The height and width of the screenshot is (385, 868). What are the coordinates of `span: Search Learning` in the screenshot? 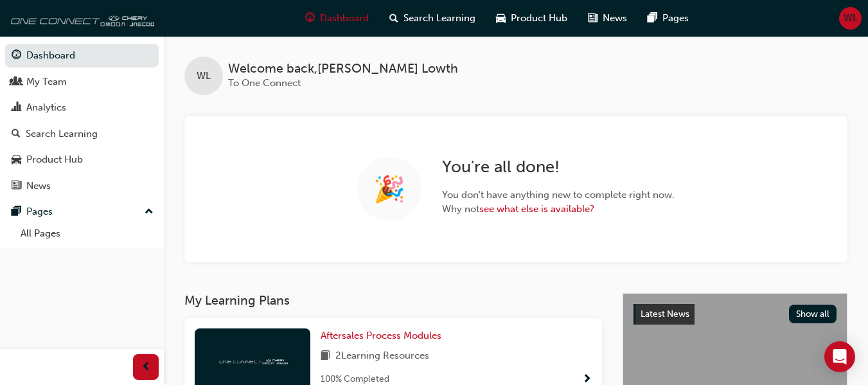 It's located at (439, 18).